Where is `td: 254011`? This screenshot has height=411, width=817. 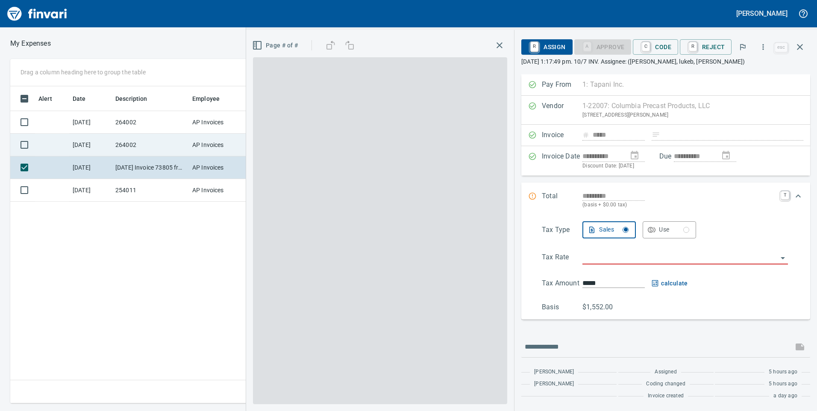
td: 254011 is located at coordinates (150, 190).